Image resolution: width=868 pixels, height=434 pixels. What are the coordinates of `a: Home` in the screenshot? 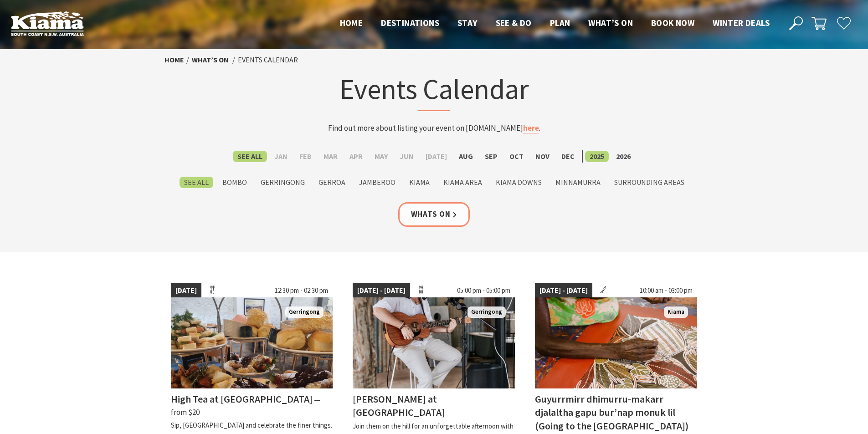 It's located at (174, 59).